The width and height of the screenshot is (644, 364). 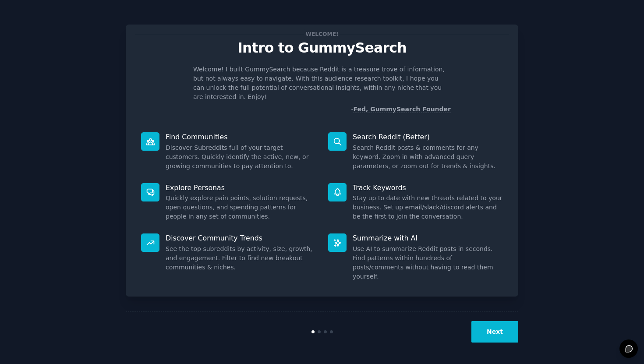 What do you see at coordinates (427, 263) in the screenshot?
I see `dd: Use AI to summarize Reddit posts in seconds. Find patterns within hundreds of posts/comments with...` at bounding box center [427, 263].